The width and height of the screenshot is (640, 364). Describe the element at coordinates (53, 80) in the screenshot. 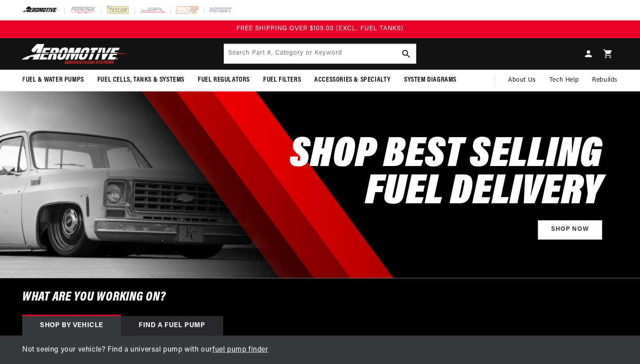

I see `summary: Fuel & Water Pumps` at that location.